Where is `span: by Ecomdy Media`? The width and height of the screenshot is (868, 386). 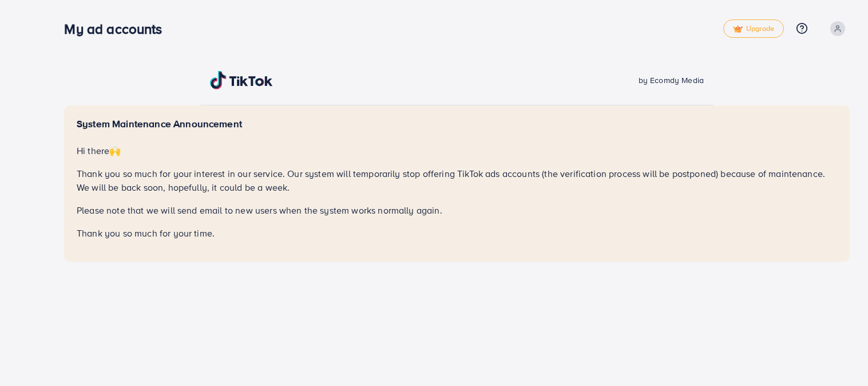
span: by Ecomdy Media is located at coordinates (671, 80).